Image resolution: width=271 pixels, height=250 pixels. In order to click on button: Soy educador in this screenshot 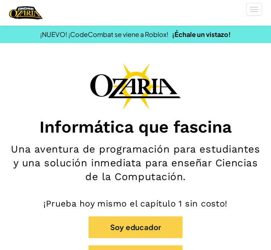, I will do `click(136, 227)`.